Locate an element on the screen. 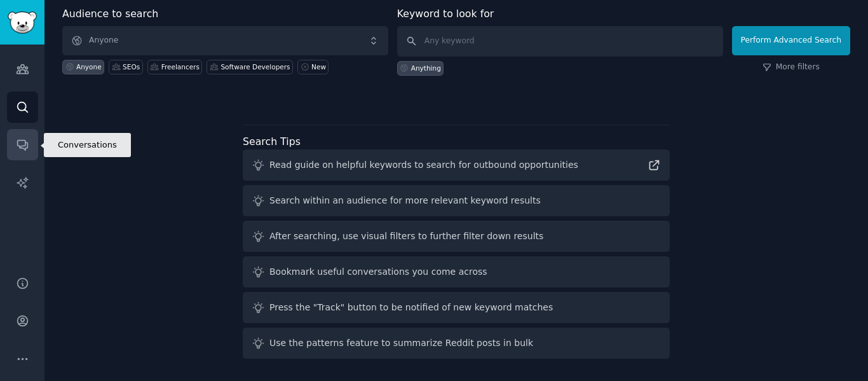 The image size is (868, 381). div: Bookmark useful conversations you come across is located at coordinates (379, 271).